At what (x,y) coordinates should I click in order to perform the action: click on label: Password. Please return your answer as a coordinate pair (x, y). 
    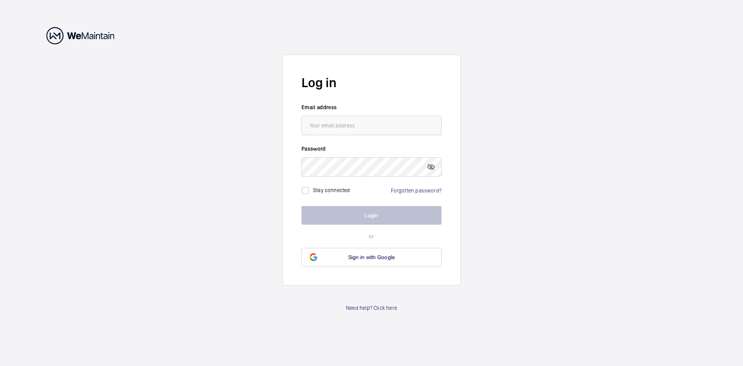
    Looking at the image, I should click on (372, 149).